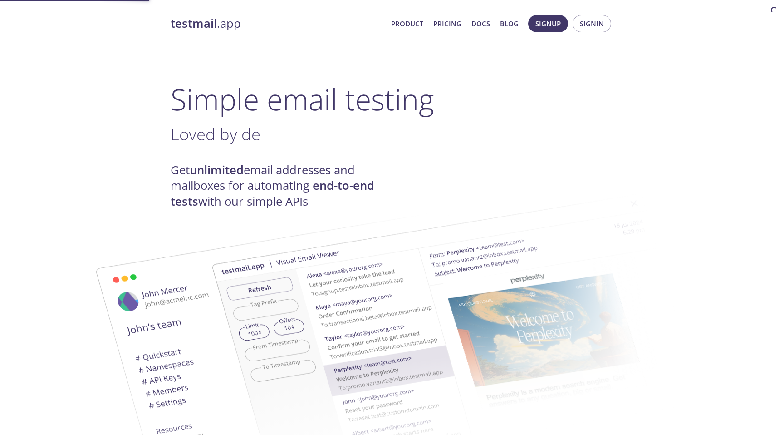  Describe the element at coordinates (215, 134) in the screenshot. I see `span: Loved by de` at that location.